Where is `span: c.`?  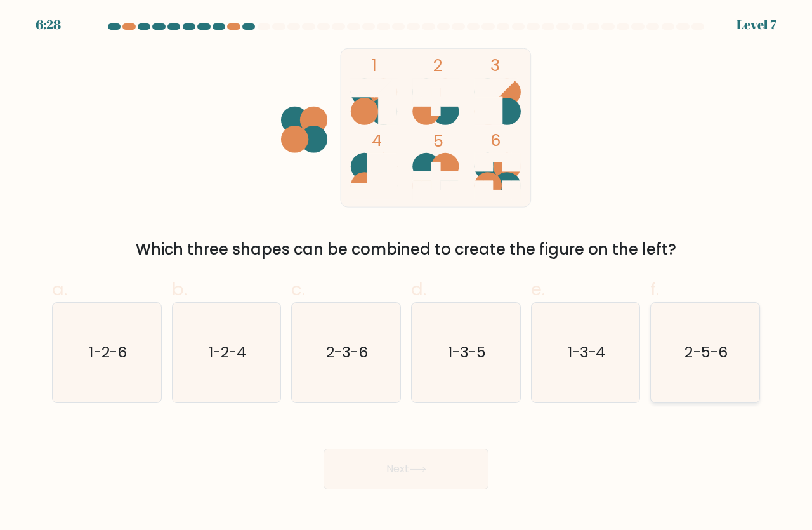 span: c. is located at coordinates (299, 289).